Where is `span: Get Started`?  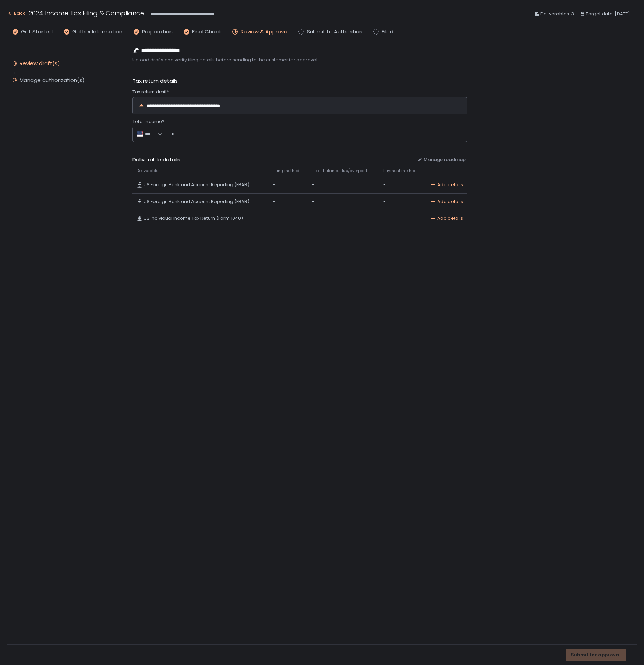 span: Get Started is located at coordinates (36, 32).